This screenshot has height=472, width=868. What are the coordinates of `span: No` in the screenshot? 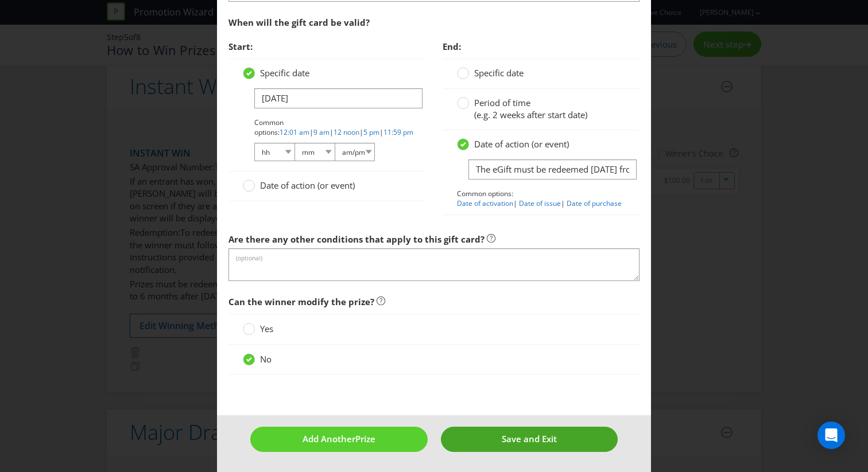 It's located at (266, 359).